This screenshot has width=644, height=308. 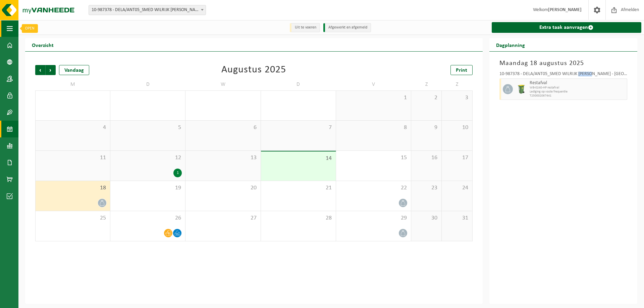 What do you see at coordinates (73, 158) in the screenshot?
I see `span: 11` at bounding box center [73, 158].